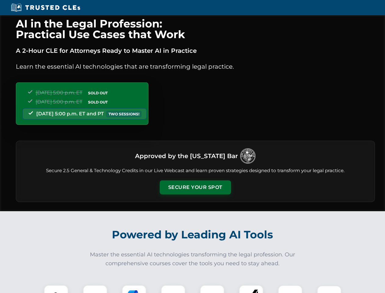  I want to click on p: A 2-Hour CLE for Attorneys Ready to Master AI in Practice, so click(195, 51).